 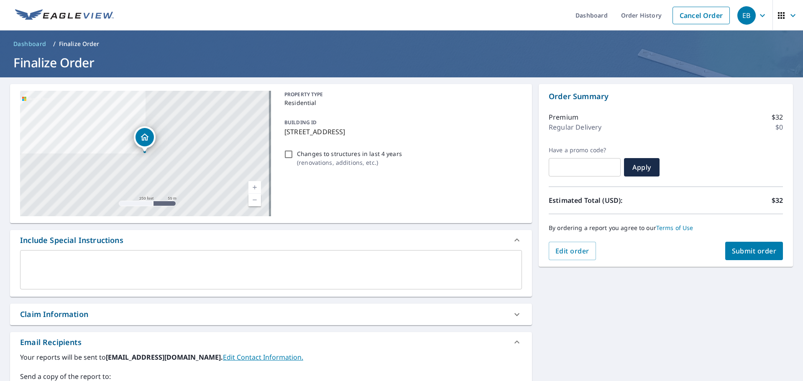 What do you see at coordinates (666, 96) in the screenshot?
I see `p: Order Summary` at bounding box center [666, 96].